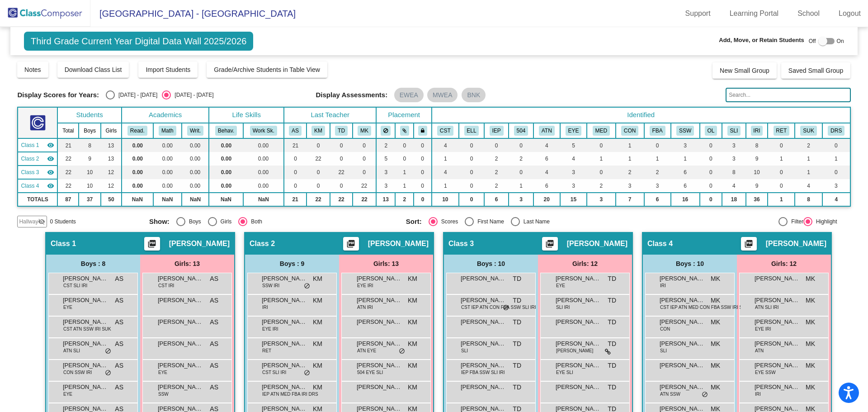 Image resolution: width=868 pixels, height=412 pixels. Describe the element at coordinates (68, 130) in the screenshot. I see `th: Total` at that location.